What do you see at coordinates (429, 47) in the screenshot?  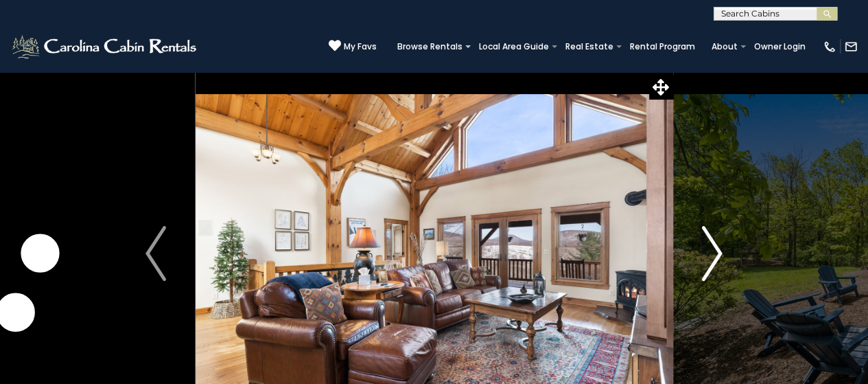 I see `a: Browse Rentals` at bounding box center [429, 47].